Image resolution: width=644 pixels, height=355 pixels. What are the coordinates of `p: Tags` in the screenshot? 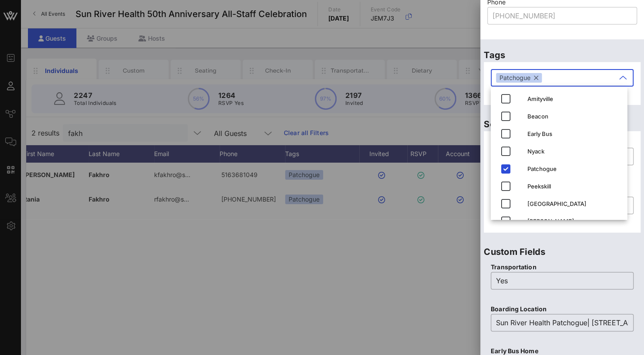 It's located at (561, 55).